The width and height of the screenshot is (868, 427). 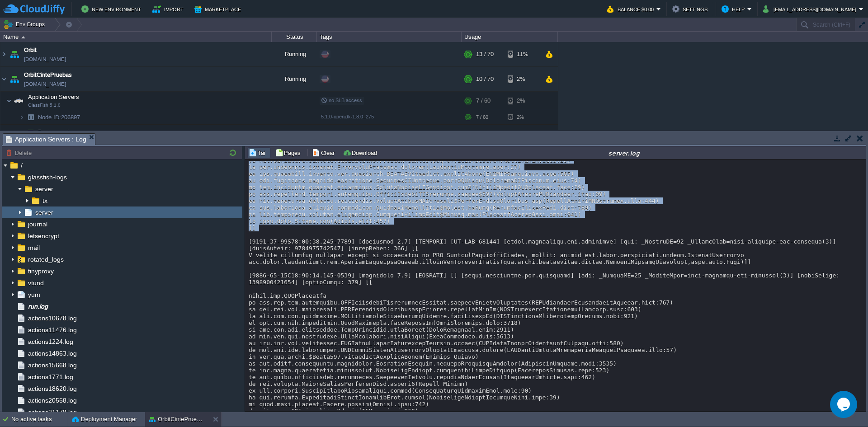 What do you see at coordinates (52, 400) in the screenshot?
I see `span: actions20558.log` at bounding box center [52, 400].